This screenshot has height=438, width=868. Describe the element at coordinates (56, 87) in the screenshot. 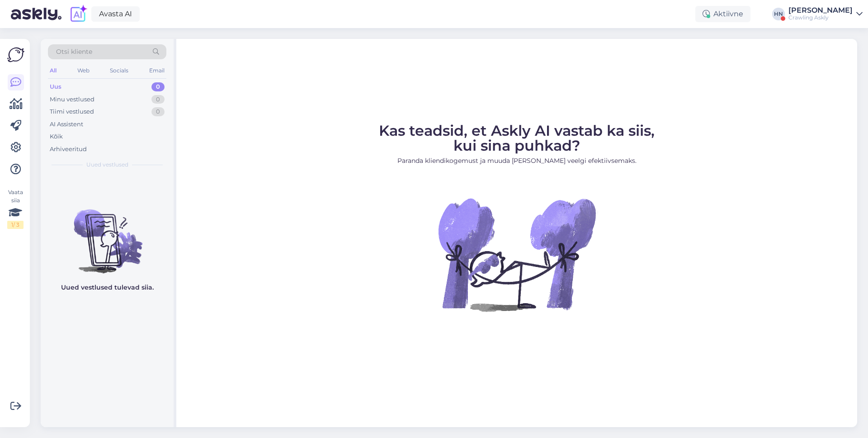

I see `div: Uus` at that location.